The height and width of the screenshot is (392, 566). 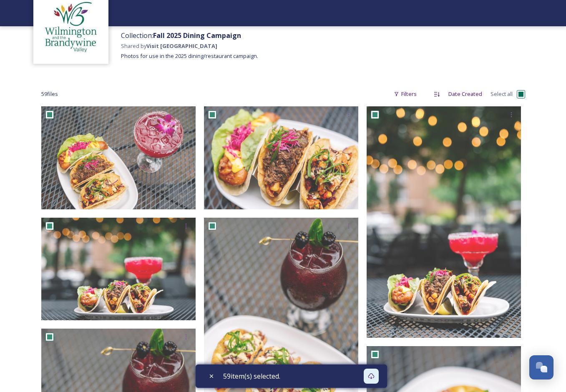 What do you see at coordinates (50, 94) in the screenshot?
I see `span: 59 file s` at bounding box center [50, 94].